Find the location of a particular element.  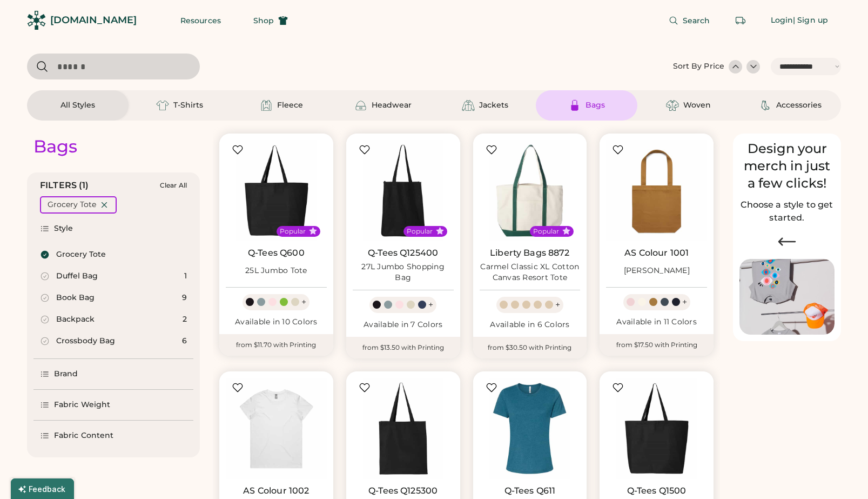

div: 6 is located at coordinates (184, 341).